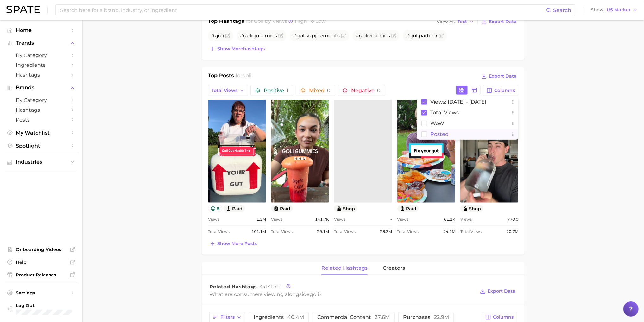  I want to click on button: Industries, so click(41, 162).